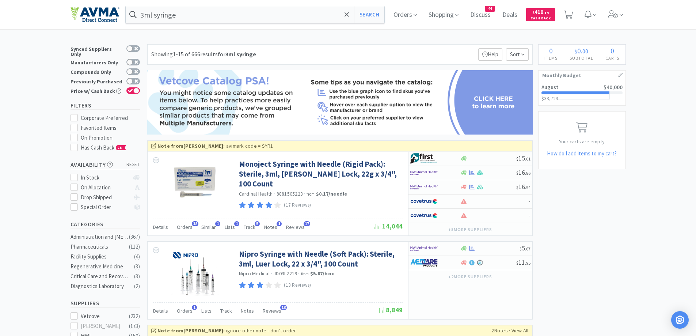 The height and width of the screenshot is (336, 696). Describe the element at coordinates (340, 102) in the screenshot. I see `img: 08edbb005b234df882a22db34cb3bd36.png` at that location.